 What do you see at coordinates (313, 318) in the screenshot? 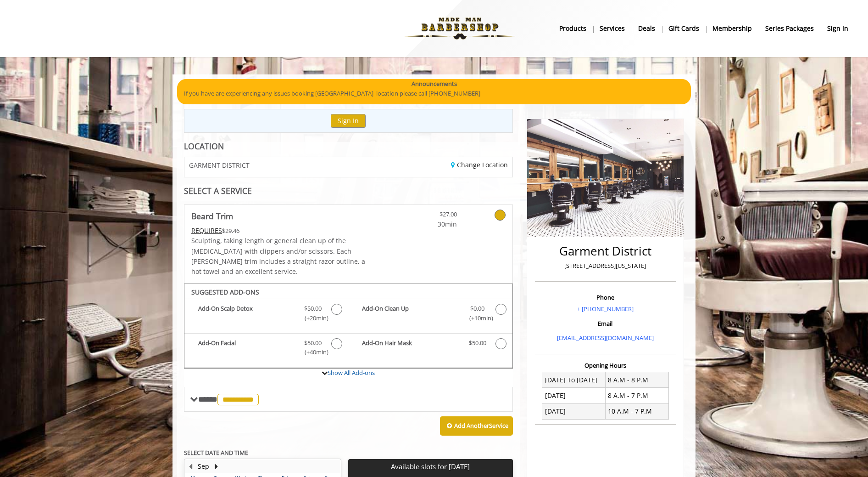
I see `span: (+20min )` at bounding box center [313, 318].